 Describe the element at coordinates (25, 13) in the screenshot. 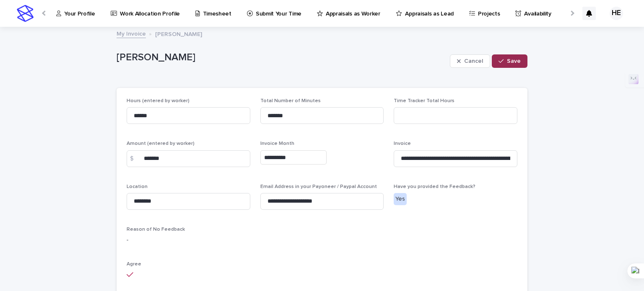

I see `img: stacker-logo-s-only.png` at that location.